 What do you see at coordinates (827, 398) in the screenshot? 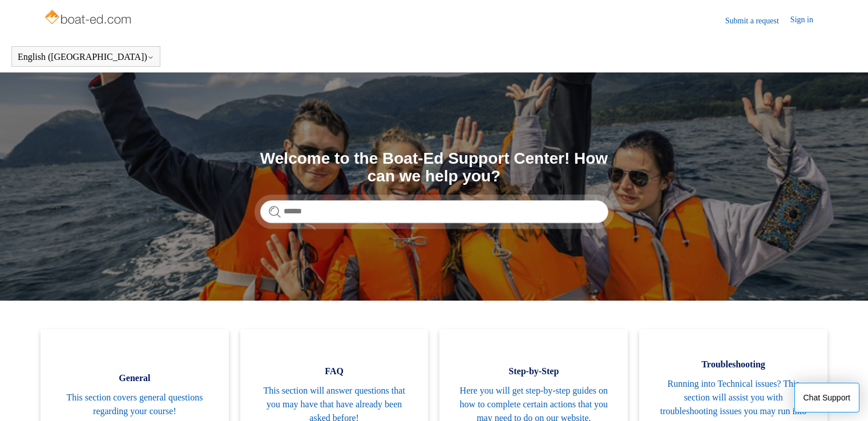
I see `div: Chat Support` at bounding box center [827, 398].